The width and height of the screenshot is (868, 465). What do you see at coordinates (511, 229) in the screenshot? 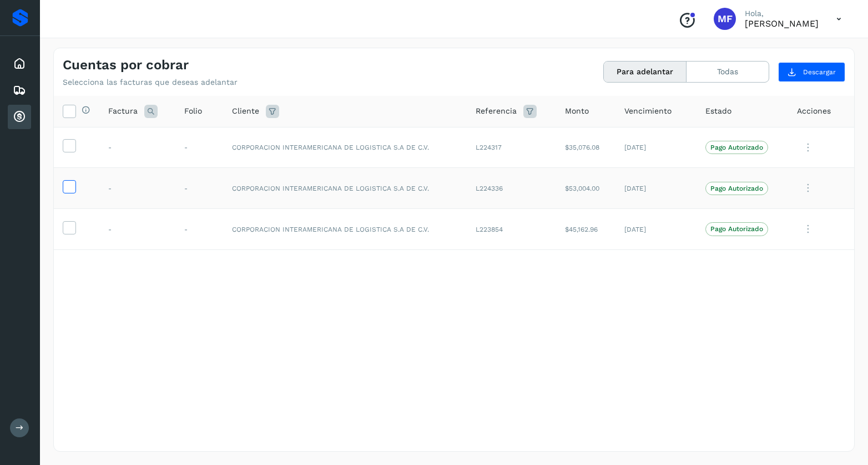
I see `td: L223854` at bounding box center [511, 229].